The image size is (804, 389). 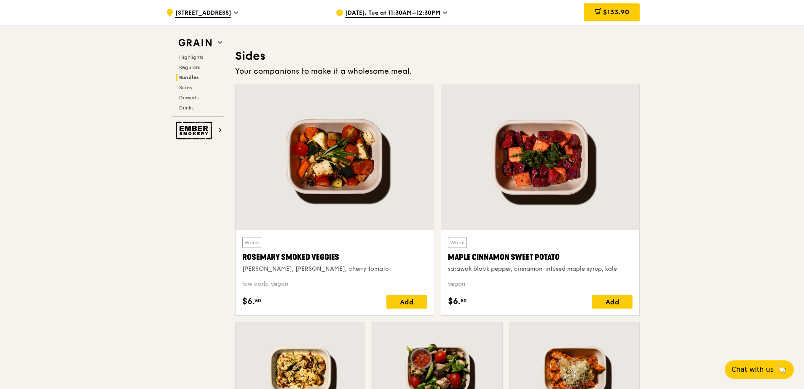 What do you see at coordinates (540, 257) in the screenshot?
I see `div: Maple Cinnamon Sweet Potato` at bounding box center [540, 257].